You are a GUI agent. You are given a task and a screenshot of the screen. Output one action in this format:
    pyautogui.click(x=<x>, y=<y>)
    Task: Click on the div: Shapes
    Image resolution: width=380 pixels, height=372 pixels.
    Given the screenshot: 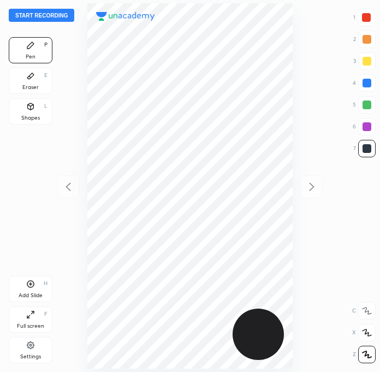 What is the action you would take?
    pyautogui.click(x=31, y=118)
    